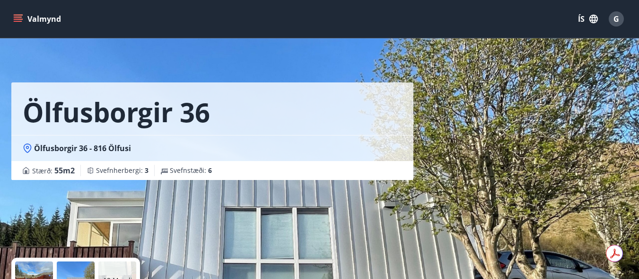  What do you see at coordinates (122, 170) in the screenshot?
I see `span: Svefnherbergi :` at bounding box center [122, 170].